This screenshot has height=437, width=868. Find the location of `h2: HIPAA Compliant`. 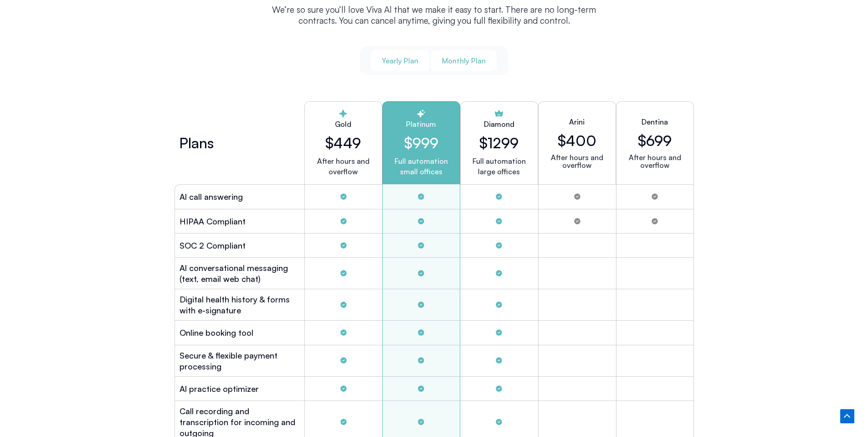

h2: HIPAA Compliant is located at coordinates (212, 221).